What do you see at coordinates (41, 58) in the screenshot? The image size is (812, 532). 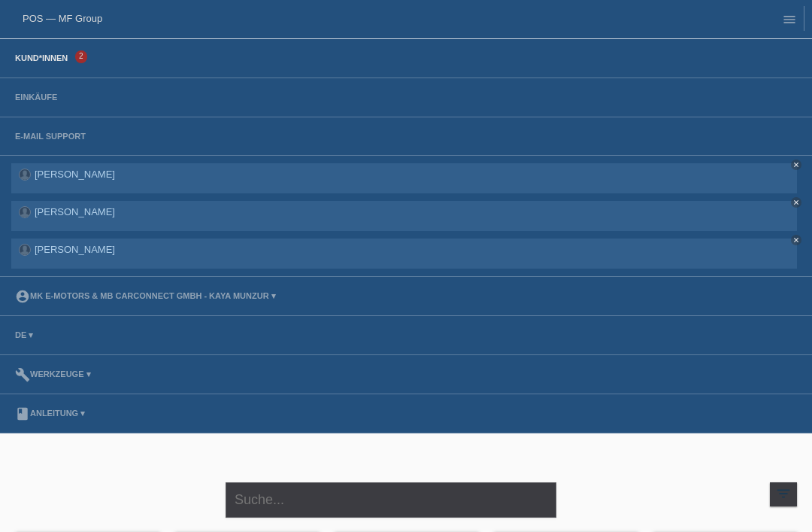 I see `a: Kund*innen` at bounding box center [41, 58].